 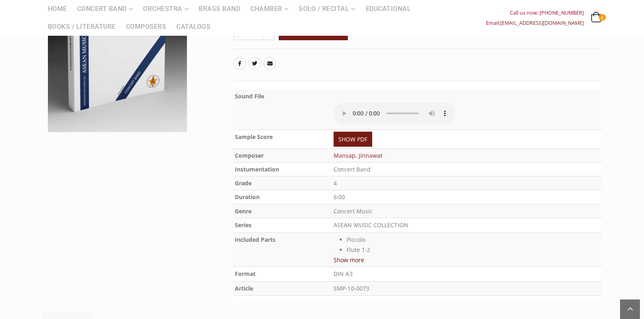 I want to click on a: Twitter, so click(x=255, y=64).